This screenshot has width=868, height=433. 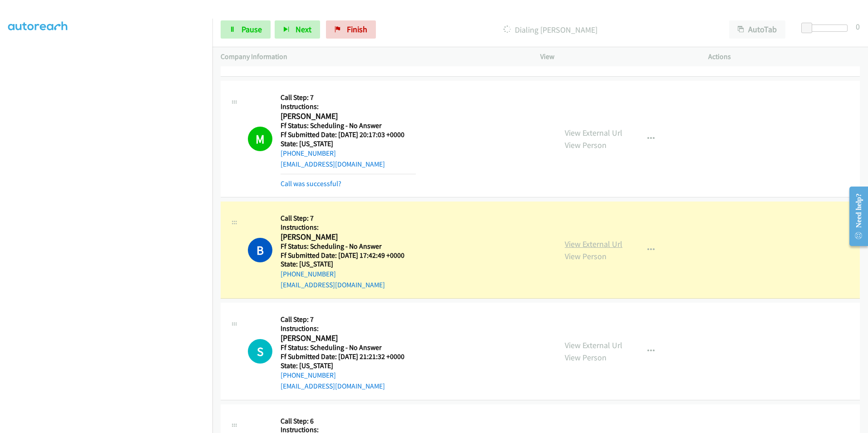 What do you see at coordinates (348, 421) in the screenshot?
I see `h5: Call Step: 6` at bounding box center [348, 421].